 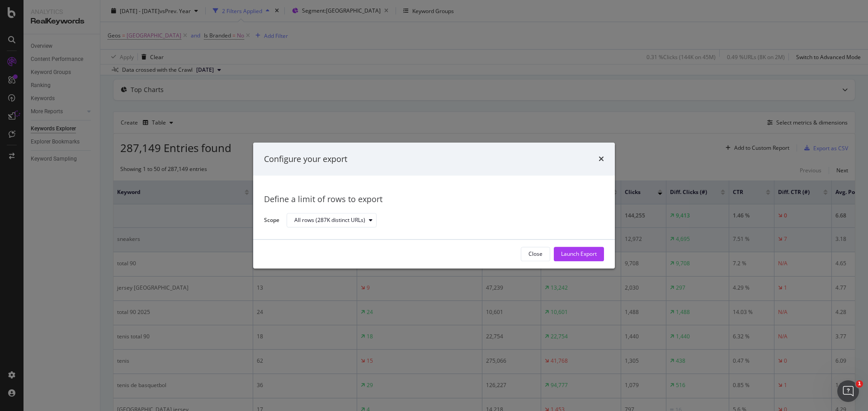 I want to click on div: Configure your export, so click(x=306, y=159).